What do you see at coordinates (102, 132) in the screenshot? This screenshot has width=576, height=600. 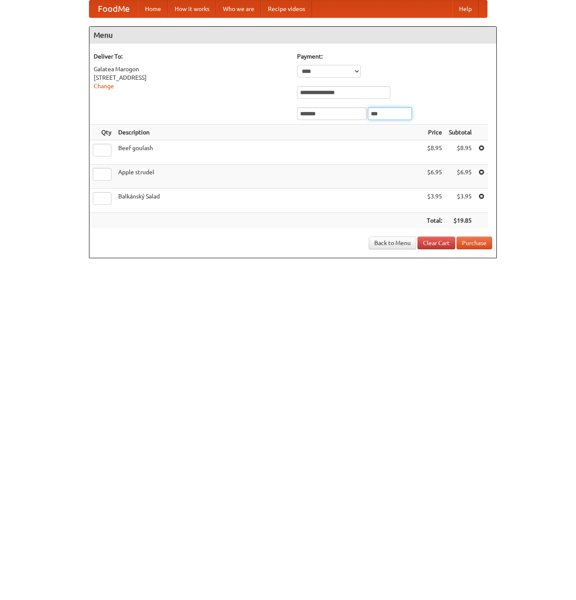 I see `th: Qty` at bounding box center [102, 132].